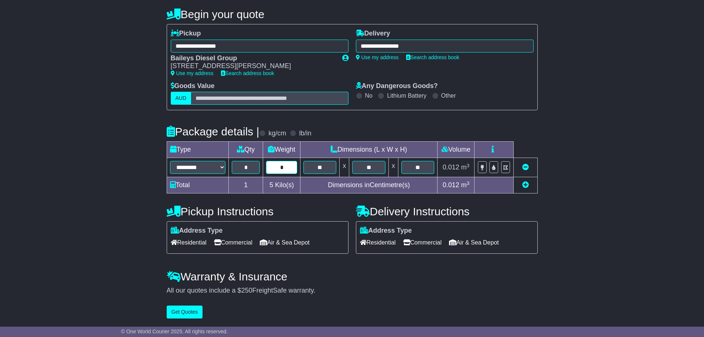 The width and height of the screenshot is (704, 337). What do you see at coordinates (282, 185) in the screenshot?
I see `td: Kilo(s)` at bounding box center [282, 185].